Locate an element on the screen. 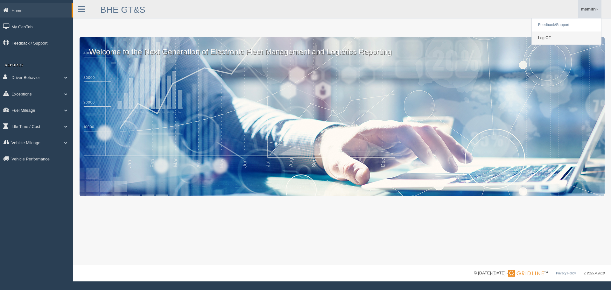  a: Log Off is located at coordinates (567, 38).